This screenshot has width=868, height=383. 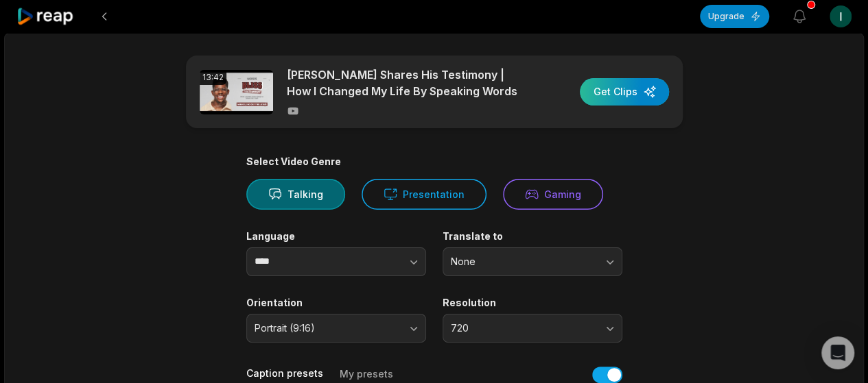 I want to click on div: Select Video Genre, so click(x=434, y=162).